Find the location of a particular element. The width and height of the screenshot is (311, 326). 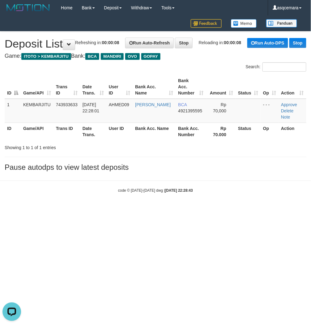

td: 1 is located at coordinates (13, 111).